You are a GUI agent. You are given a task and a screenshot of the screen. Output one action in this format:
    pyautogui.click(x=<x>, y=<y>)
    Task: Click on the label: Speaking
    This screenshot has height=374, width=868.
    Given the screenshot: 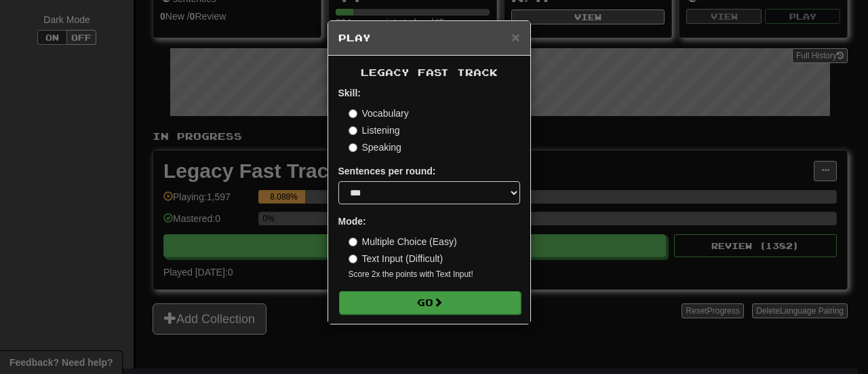 What is the action you would take?
    pyautogui.click(x=375, y=147)
    